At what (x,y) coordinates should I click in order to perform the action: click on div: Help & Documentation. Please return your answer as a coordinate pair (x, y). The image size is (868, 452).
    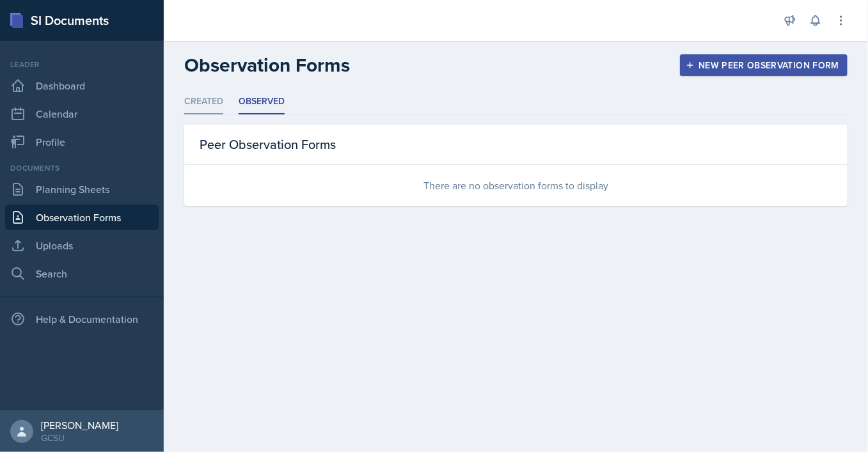
    Looking at the image, I should click on (82, 319).